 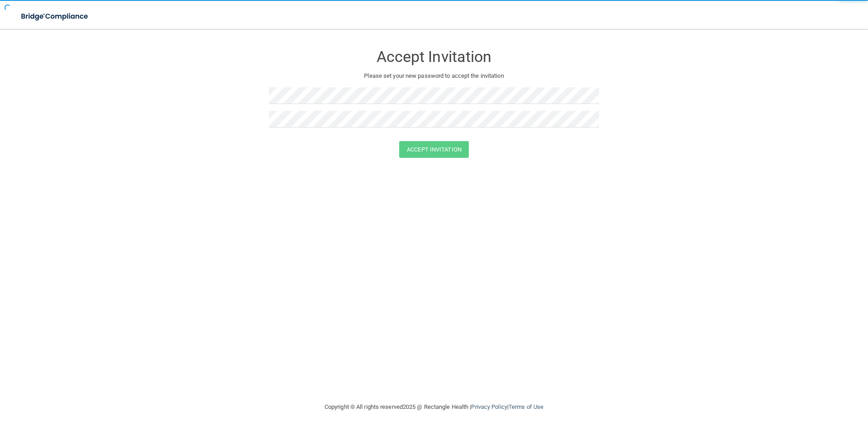 I want to click on p: Please set your new password to accept the invitation, so click(x=434, y=76).